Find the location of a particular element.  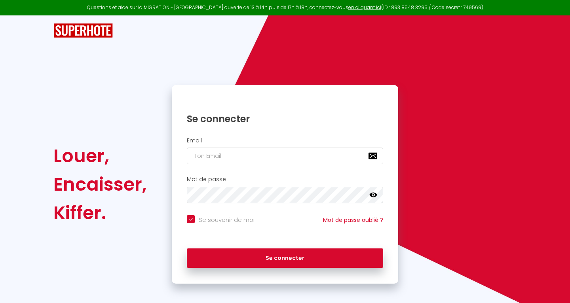

button: Se connecter is located at coordinates (285, 258).